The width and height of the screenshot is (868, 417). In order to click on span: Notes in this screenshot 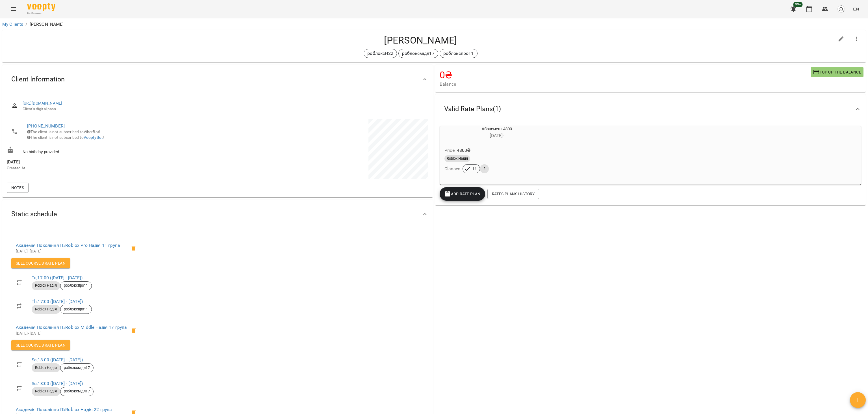, I will do `click(17, 188)`.